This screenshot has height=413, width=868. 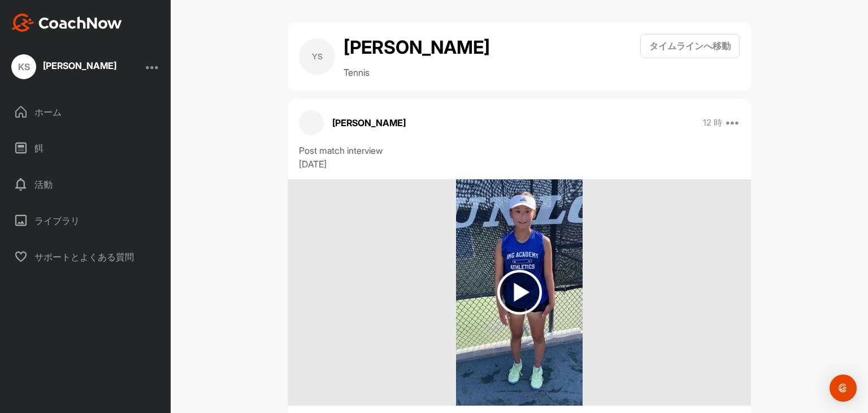 I want to click on div: 餌, so click(x=86, y=148).